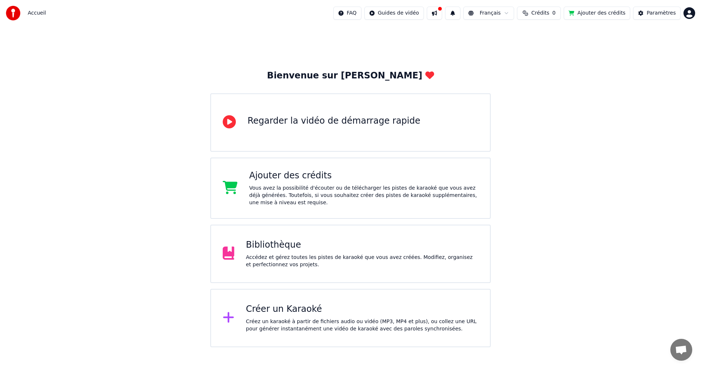 This screenshot has height=368, width=701. What do you see at coordinates (362, 309) in the screenshot?
I see `div: Créer un Karaoké` at bounding box center [362, 309].